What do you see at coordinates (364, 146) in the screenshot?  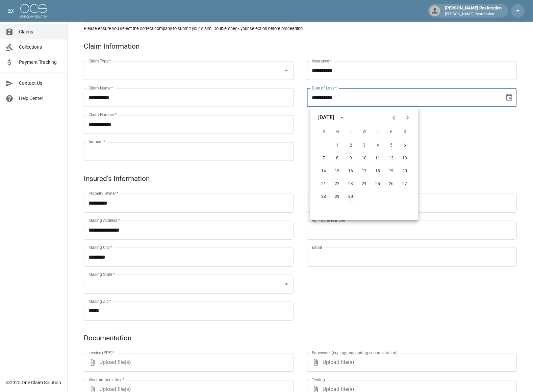 I see `button: 3` at bounding box center [364, 146].